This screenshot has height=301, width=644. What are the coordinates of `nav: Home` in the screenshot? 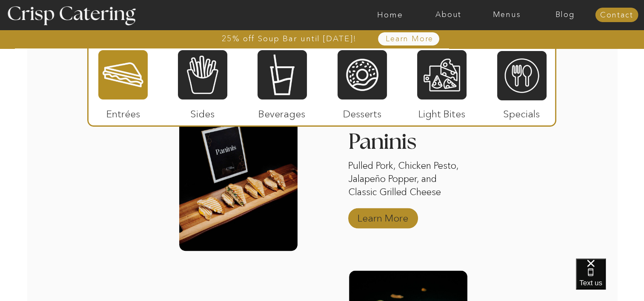 It's located at (390, 15).